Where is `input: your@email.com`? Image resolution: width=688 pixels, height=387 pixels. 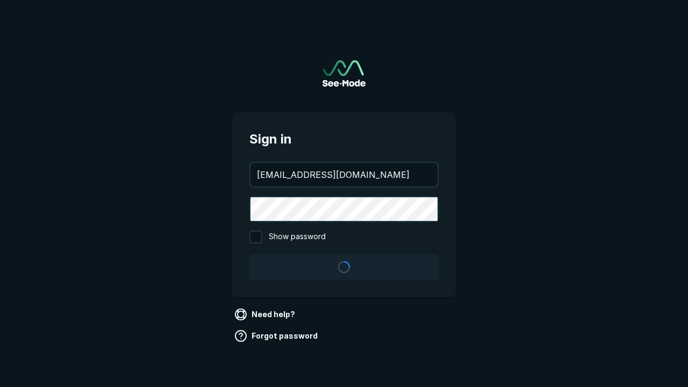 input: your@email.com is located at coordinates (344, 175).